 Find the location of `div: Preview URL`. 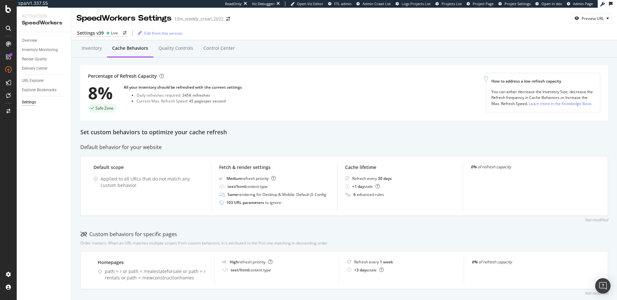

div: Preview URL is located at coordinates (593, 18).